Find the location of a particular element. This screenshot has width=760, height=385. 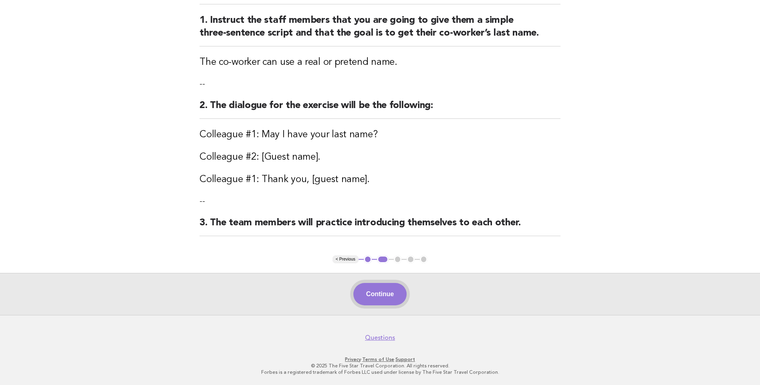

h2: 3. The team members will practice introducing themselves to each other. is located at coordinates (380, 226).